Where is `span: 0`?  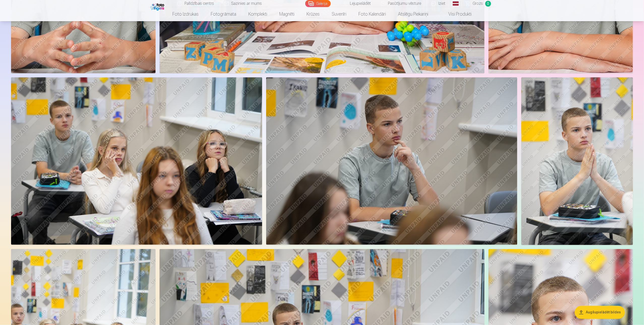
span: 0 is located at coordinates (488, 3).